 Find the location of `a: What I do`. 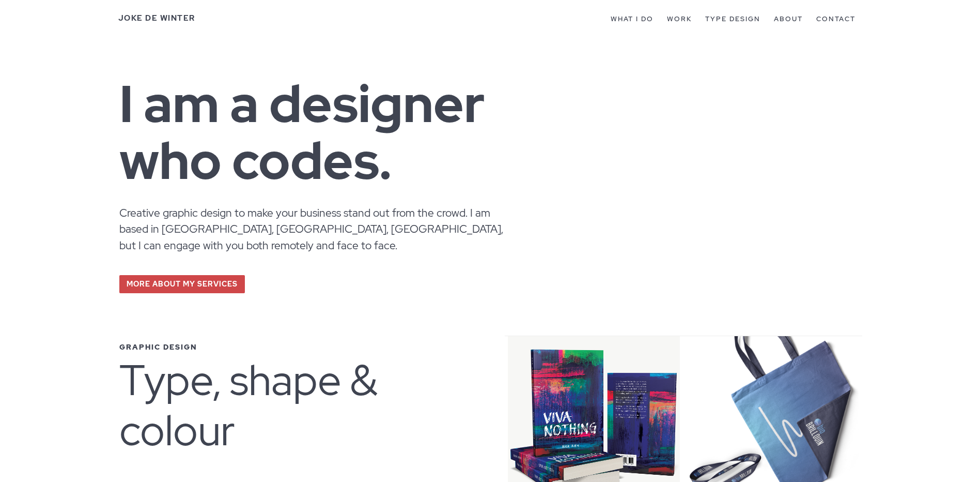

a: What I do is located at coordinates (632, 19).